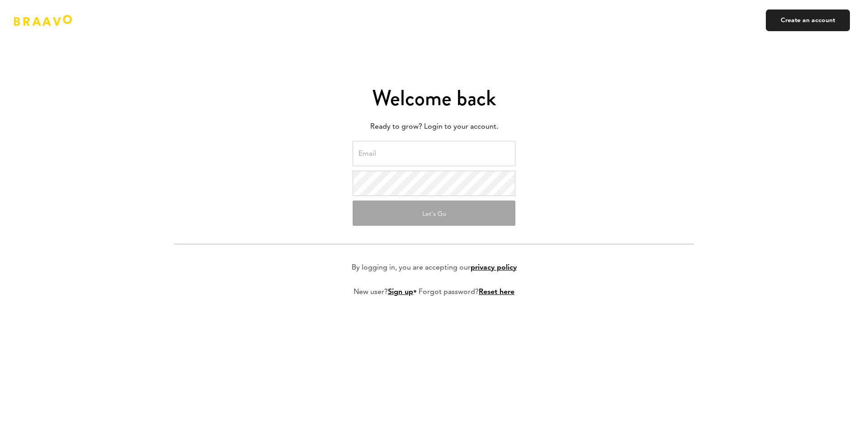 Image resolution: width=868 pixels, height=448 pixels. What do you see at coordinates (494, 268) in the screenshot?
I see `a: privacy policy` at bounding box center [494, 268].